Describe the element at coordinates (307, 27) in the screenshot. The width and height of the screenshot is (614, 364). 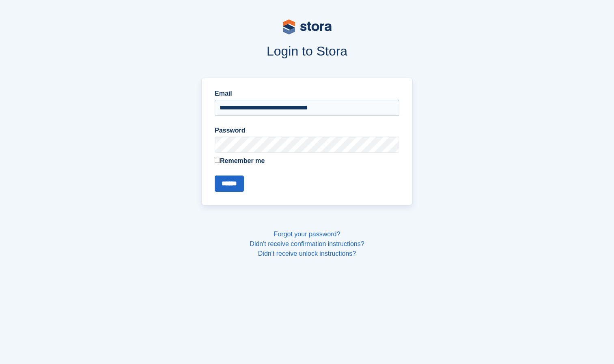
I see `img: stora-logo-53a41332b3708ae10de48c4981b4e9114cc0af31d8433b30ea865607fb682f29.svg` at that location.